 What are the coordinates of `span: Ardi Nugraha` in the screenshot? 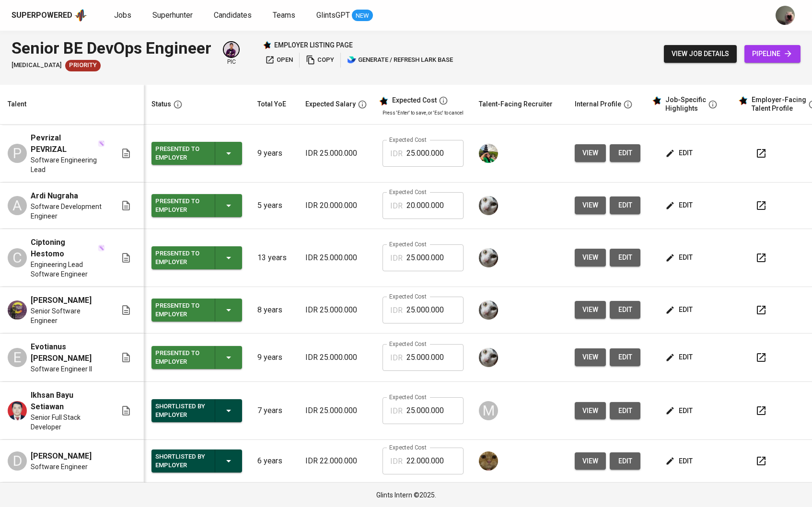 It's located at (54, 196).